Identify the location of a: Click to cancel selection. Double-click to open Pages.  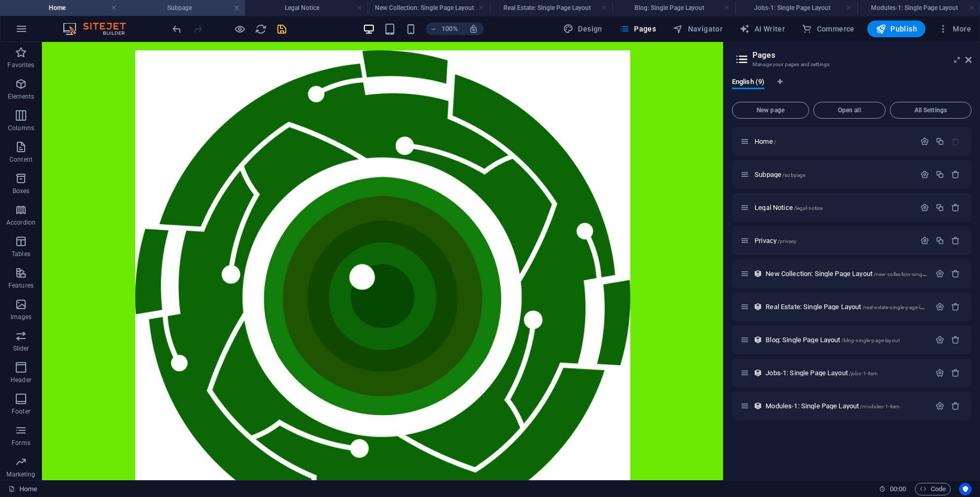
(22, 489).